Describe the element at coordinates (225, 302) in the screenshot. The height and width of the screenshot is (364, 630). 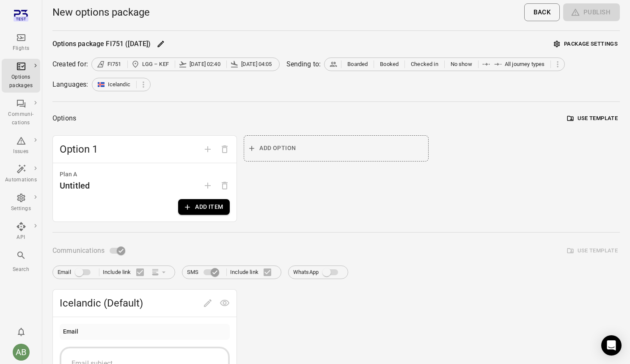
I see `span: Preview` at that location.